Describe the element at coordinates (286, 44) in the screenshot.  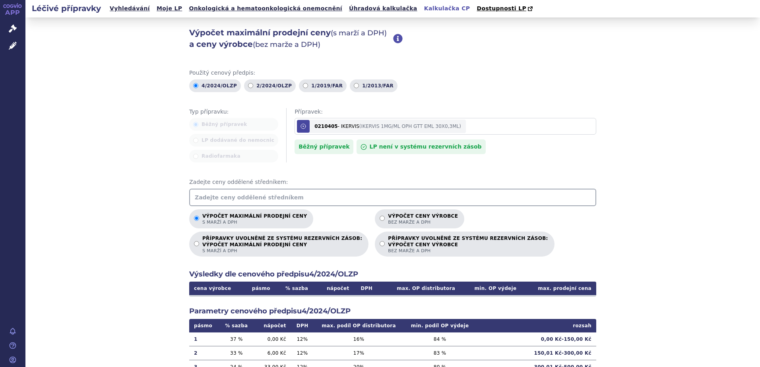
I see `span: (bez marže a DPH)` at that location.